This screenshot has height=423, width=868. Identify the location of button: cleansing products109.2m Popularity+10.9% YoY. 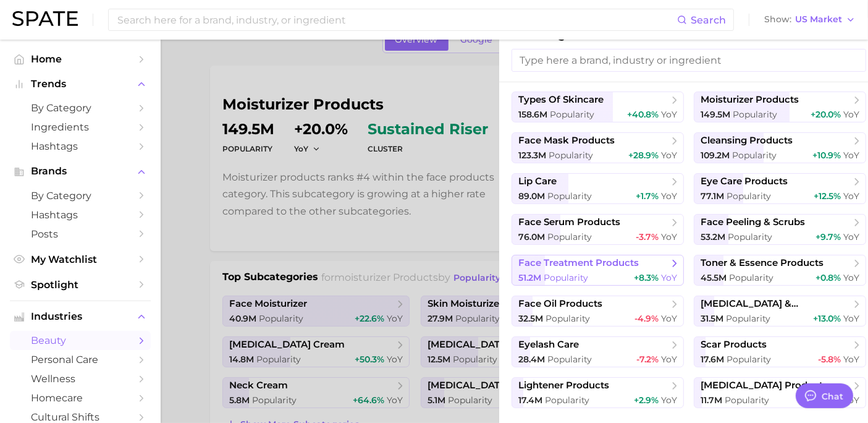
(779, 147).